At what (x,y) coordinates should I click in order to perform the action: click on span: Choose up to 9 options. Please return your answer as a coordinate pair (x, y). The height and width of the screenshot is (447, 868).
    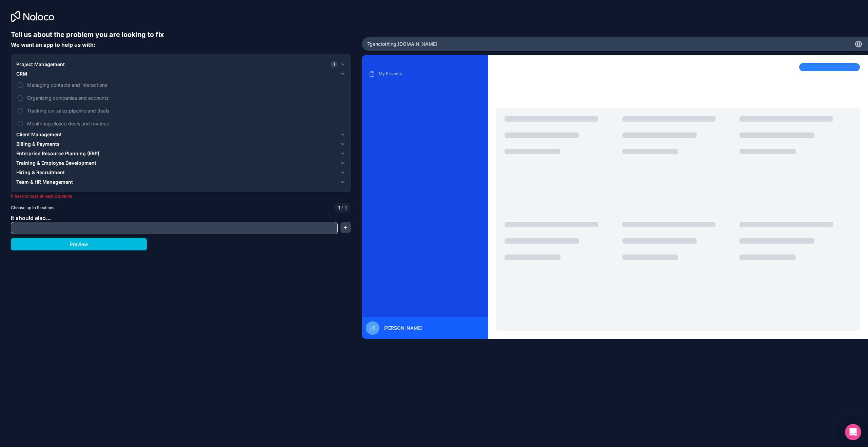
    Looking at the image, I should click on (33, 208).